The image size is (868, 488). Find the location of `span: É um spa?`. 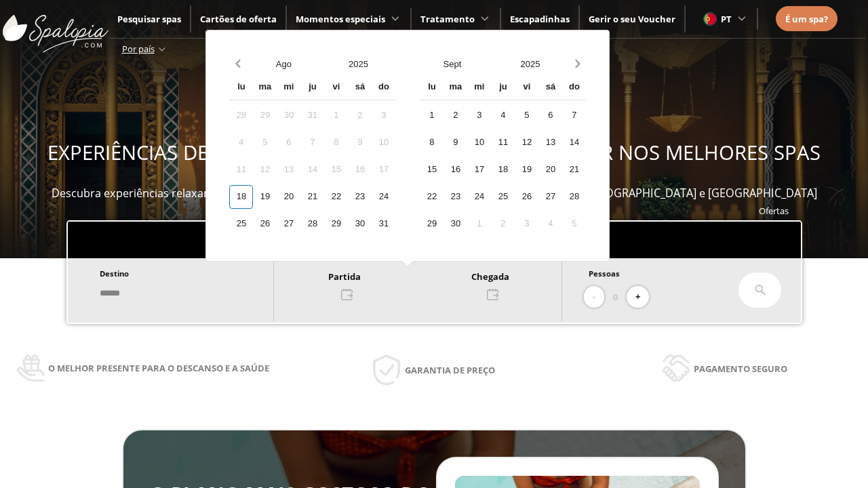

span: É um spa? is located at coordinates (806, 19).